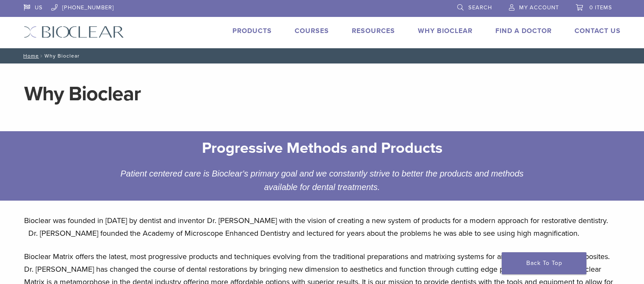 This screenshot has width=644, height=284. What do you see at coordinates (29, 56) in the screenshot?
I see `a: Home` at bounding box center [29, 56].